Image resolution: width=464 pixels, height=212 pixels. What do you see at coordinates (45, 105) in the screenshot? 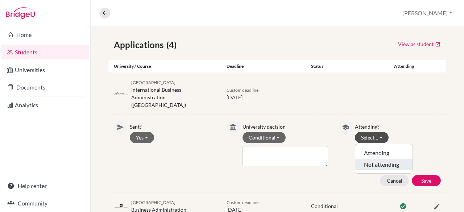
I see `a: Analytics` at bounding box center [45, 105].